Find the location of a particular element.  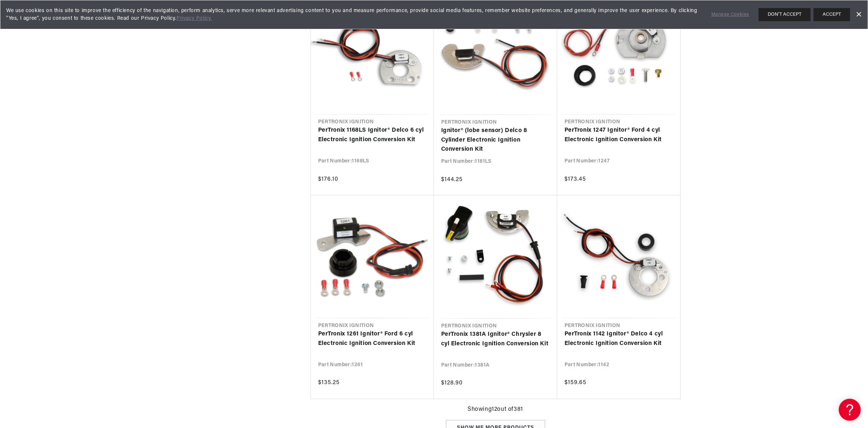

a: PerTronix 1381A Ignitor® Chrysler 8 cyl Electronic Ignition Conversion Kit is located at coordinates (496, 339).